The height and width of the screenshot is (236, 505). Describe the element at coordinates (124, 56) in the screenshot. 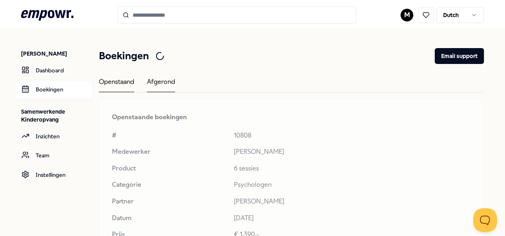

I see `h1: Boekingen` at that location.